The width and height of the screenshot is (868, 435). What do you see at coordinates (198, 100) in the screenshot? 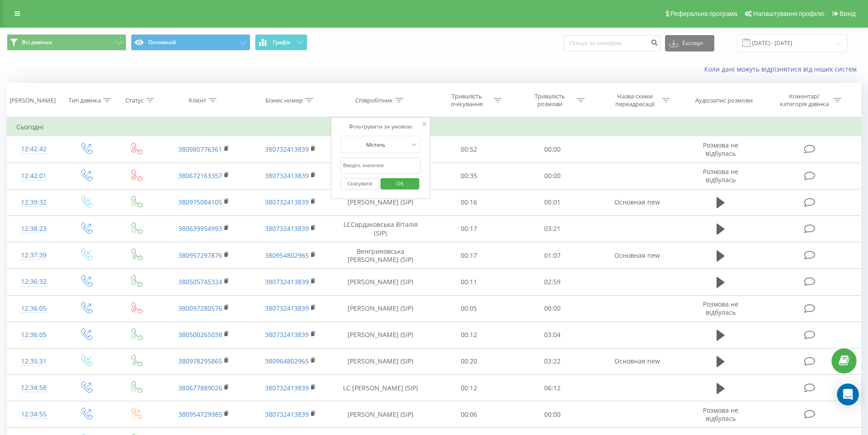
I see `div: Клієнт` at bounding box center [198, 100].